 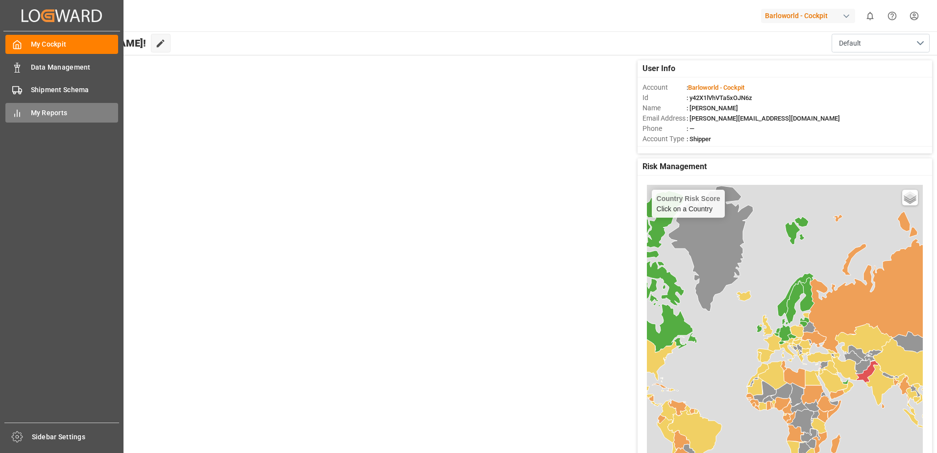 What do you see at coordinates (75, 437) in the screenshot?
I see `span: Sidebar Settings` at bounding box center [75, 437].